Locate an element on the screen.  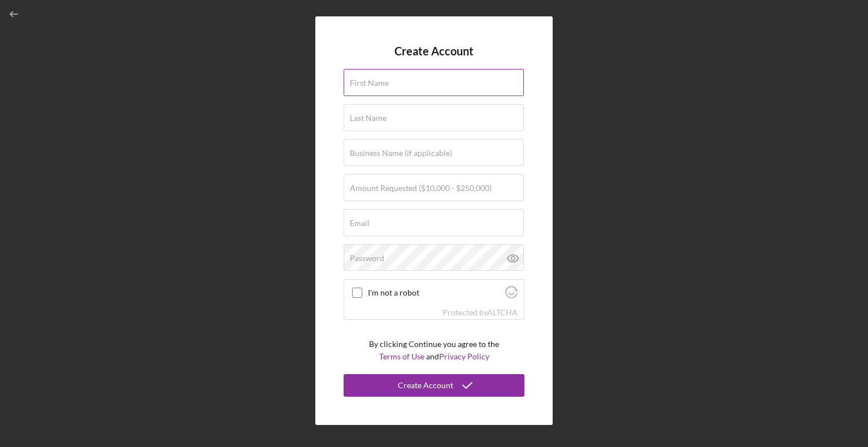
a: Privacy Policy is located at coordinates (464, 356).